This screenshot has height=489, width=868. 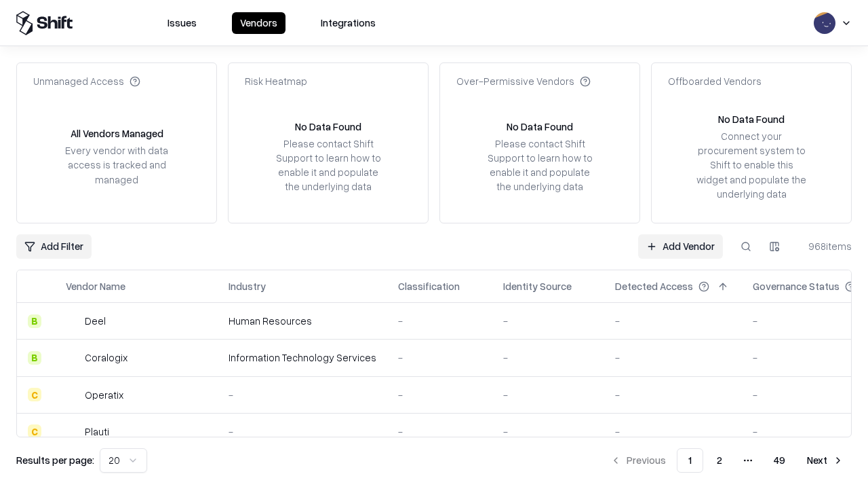 I want to click on div: All Vendors Managed, so click(x=116, y=133).